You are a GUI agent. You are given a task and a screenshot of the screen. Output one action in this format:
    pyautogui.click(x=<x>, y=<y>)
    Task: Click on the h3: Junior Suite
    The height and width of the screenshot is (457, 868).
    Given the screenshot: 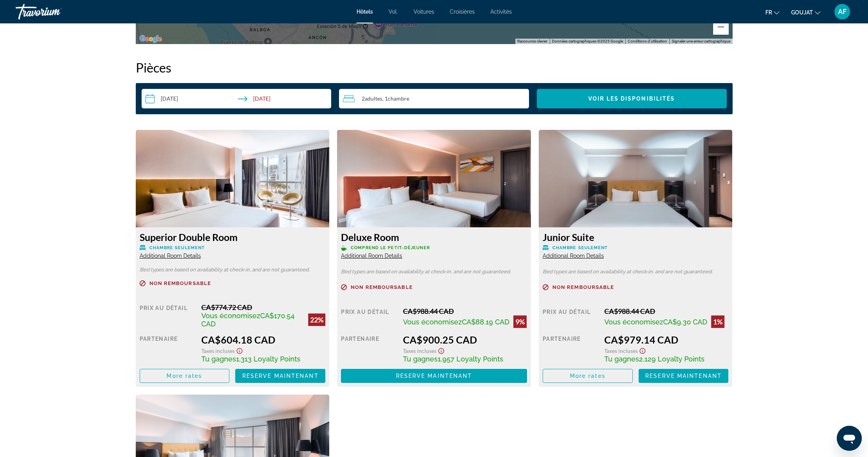 What is the action you would take?
    pyautogui.click(x=636, y=237)
    